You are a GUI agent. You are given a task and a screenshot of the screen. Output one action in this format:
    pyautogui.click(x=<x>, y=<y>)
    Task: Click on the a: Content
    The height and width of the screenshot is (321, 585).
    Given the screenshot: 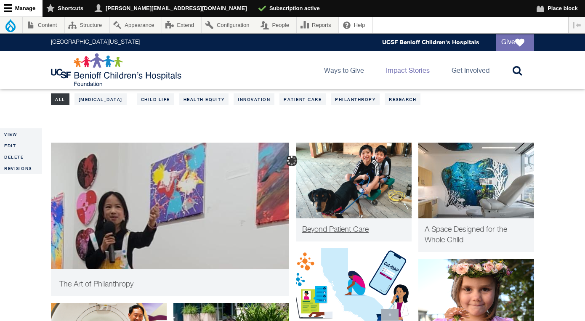 What is the action you would take?
    pyautogui.click(x=43, y=25)
    